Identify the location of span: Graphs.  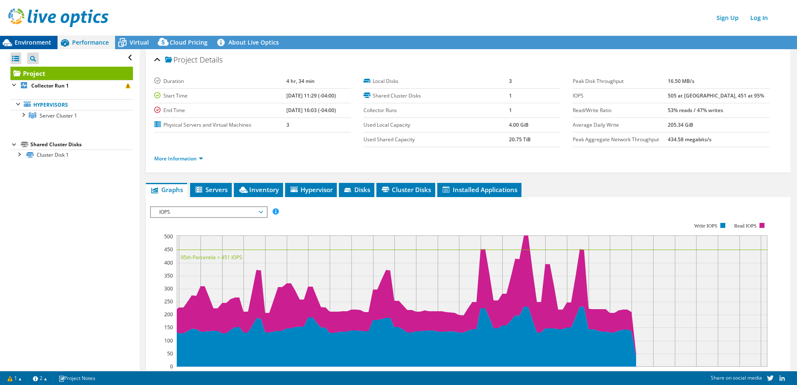
(166, 190).